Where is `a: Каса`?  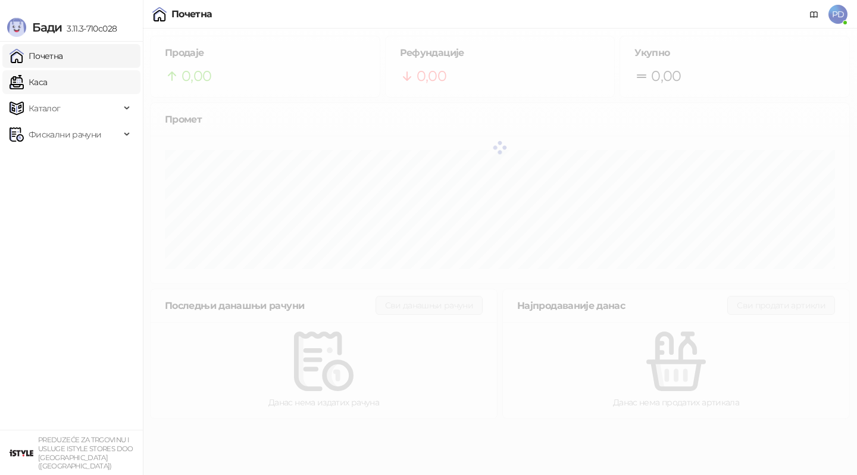 a: Каса is located at coordinates (28, 82).